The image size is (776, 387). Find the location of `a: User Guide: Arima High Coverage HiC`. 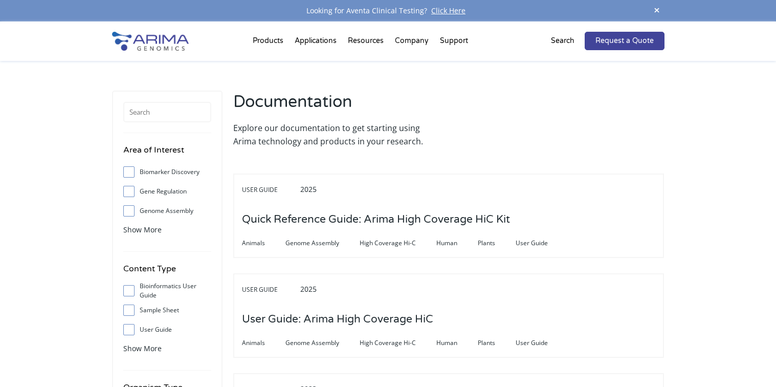

a: User Guide: Arima High Coverage HiC is located at coordinates (338, 319).